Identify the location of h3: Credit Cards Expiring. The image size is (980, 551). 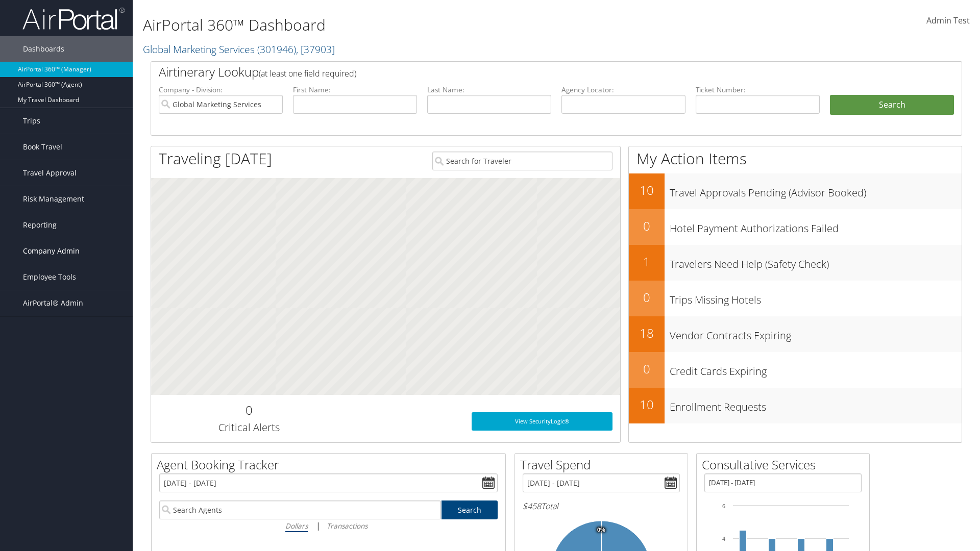
(815, 369).